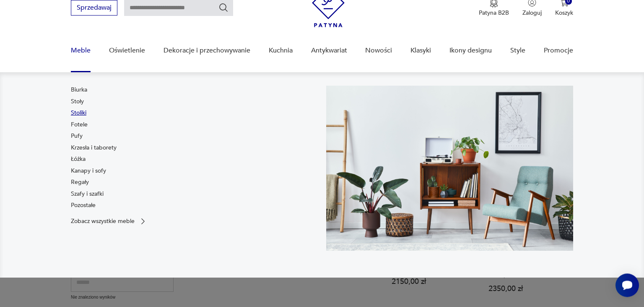 The height and width of the screenshot is (307, 644). Describe the element at coordinates (564, 13) in the screenshot. I see `p: Koszyk` at that location.